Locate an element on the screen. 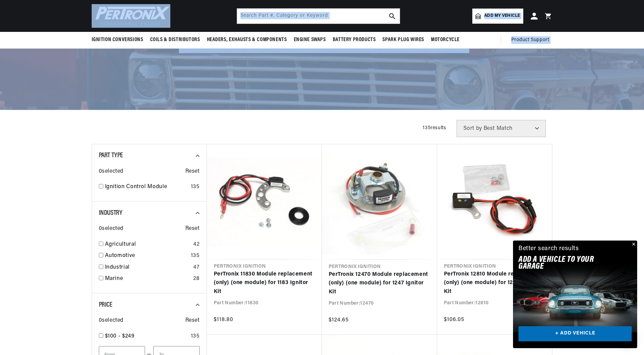  a: Industrial is located at coordinates (148, 267).